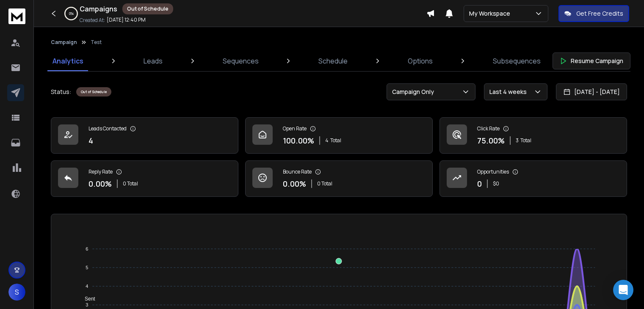 The image size is (644, 309). What do you see at coordinates (61, 92) in the screenshot?
I see `p: Status:` at bounding box center [61, 92].